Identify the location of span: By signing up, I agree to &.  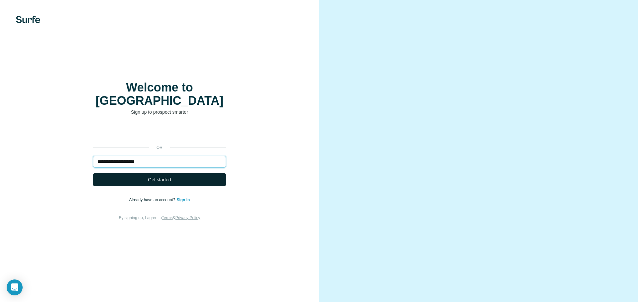
(159, 218).